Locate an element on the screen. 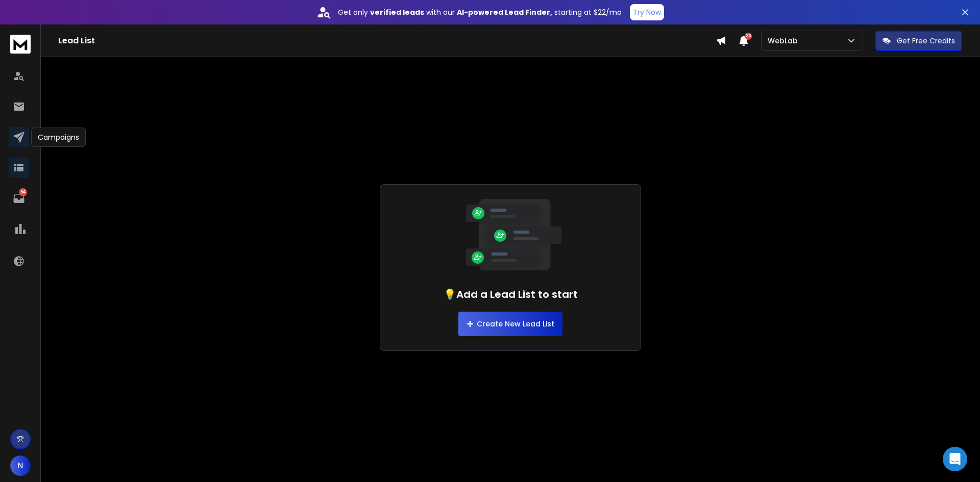  button: N is located at coordinates (21, 466).